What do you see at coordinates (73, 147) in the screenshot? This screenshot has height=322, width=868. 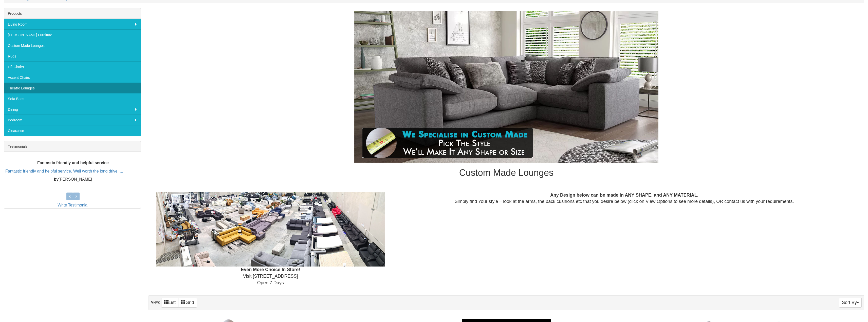 I see `div: Testimonials` at bounding box center [73, 147].